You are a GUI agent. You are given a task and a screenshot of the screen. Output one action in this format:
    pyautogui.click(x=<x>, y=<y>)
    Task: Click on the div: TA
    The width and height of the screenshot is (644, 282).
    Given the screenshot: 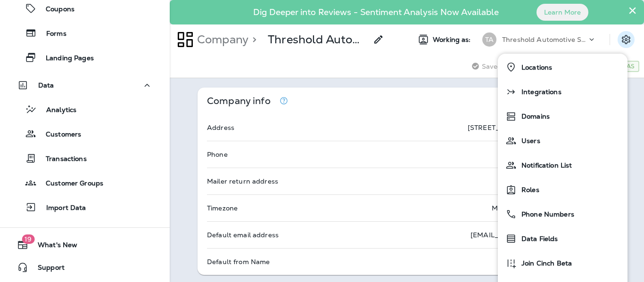 What is the action you would take?
    pyautogui.click(x=489, y=39)
    